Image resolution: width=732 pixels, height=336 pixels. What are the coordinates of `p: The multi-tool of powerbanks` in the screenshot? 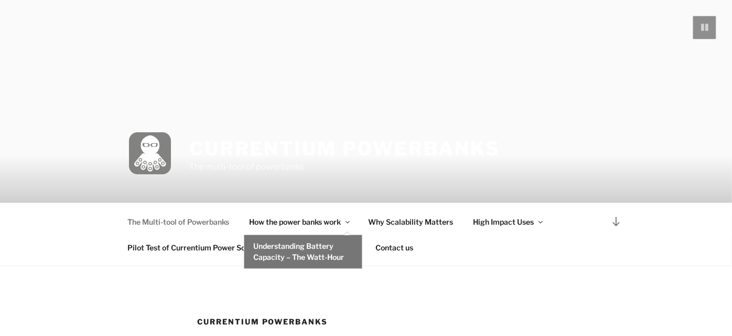 It's located at (344, 167).